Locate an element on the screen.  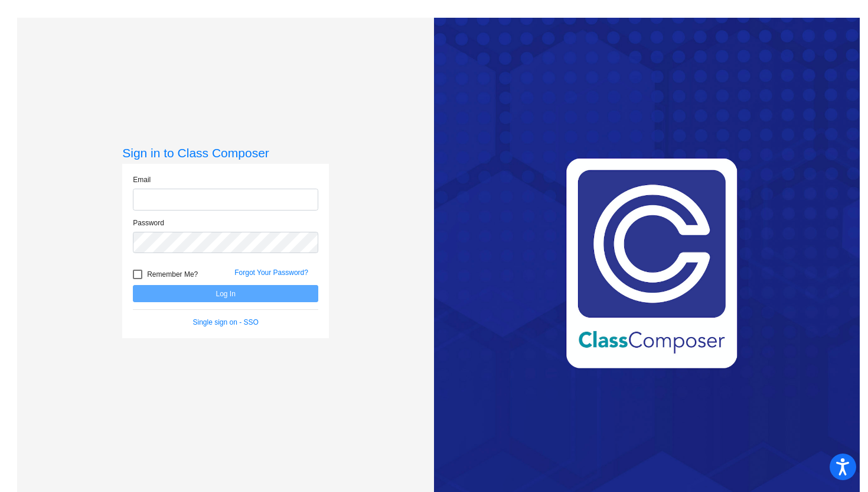
label: Password is located at coordinates (148, 223).